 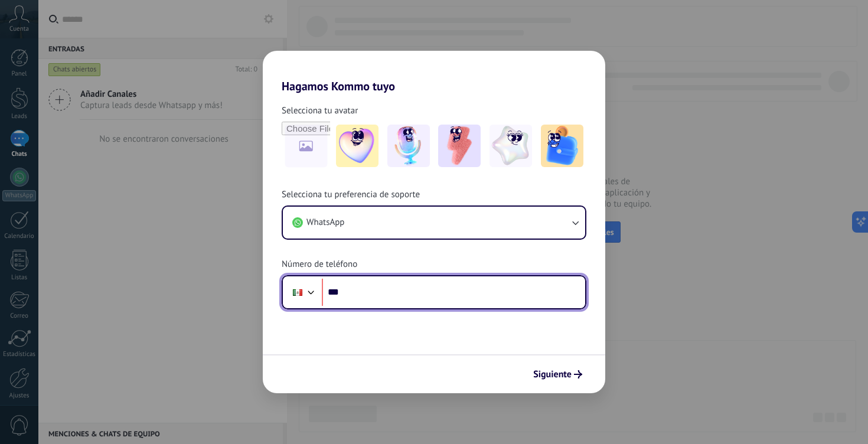 I want to click on span: Siguiente, so click(x=552, y=374).